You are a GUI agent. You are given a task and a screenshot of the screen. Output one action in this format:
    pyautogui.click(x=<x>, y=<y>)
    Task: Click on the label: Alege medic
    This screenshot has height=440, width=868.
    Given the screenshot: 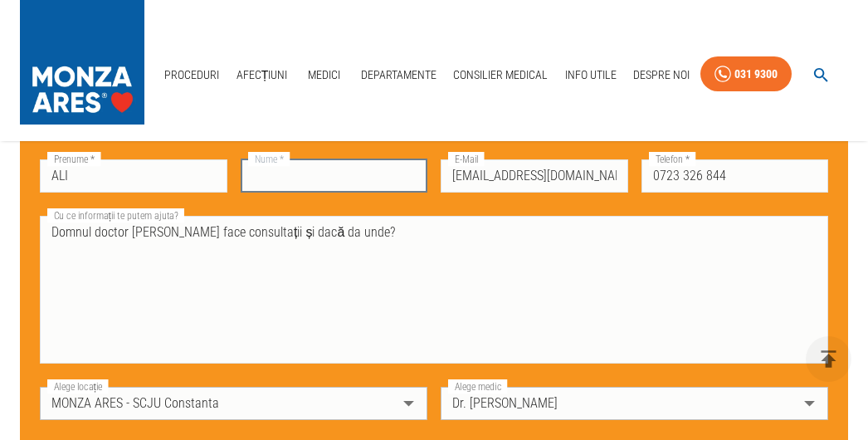 What is the action you would take?
    pyautogui.click(x=477, y=386)
    